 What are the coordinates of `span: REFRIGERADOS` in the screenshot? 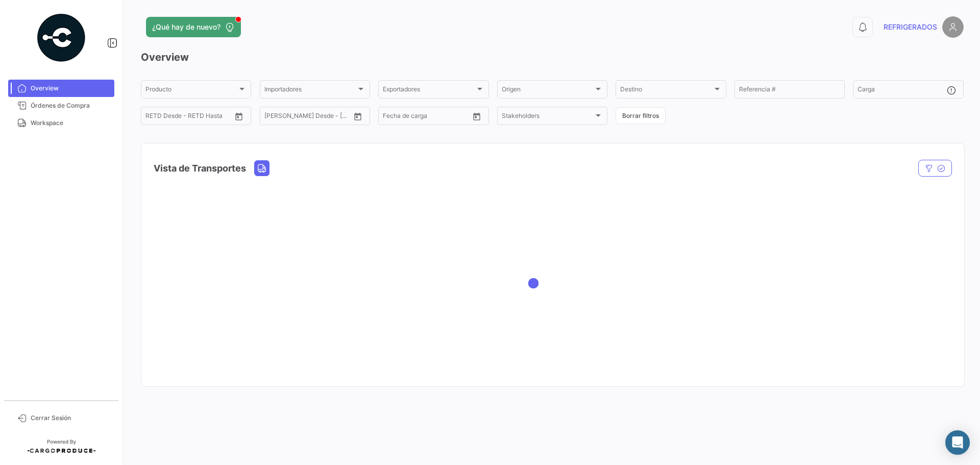 It's located at (910, 27).